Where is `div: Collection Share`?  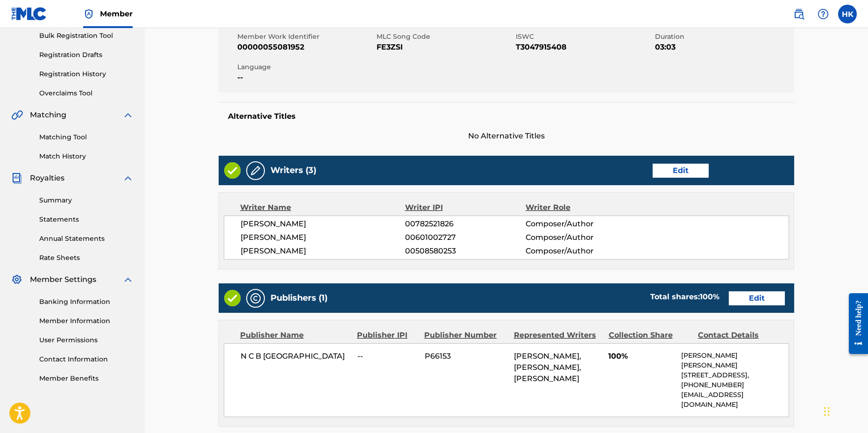
div: Collection Share is located at coordinates (650, 335).